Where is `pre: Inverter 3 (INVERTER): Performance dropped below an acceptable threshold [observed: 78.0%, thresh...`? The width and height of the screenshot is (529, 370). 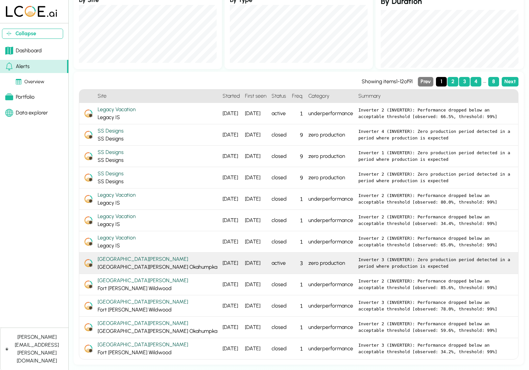
pre: Inverter 3 (INVERTER): Performance dropped below an acceptable threshold [observed: 78.0%, thresh... is located at coordinates (435, 305).